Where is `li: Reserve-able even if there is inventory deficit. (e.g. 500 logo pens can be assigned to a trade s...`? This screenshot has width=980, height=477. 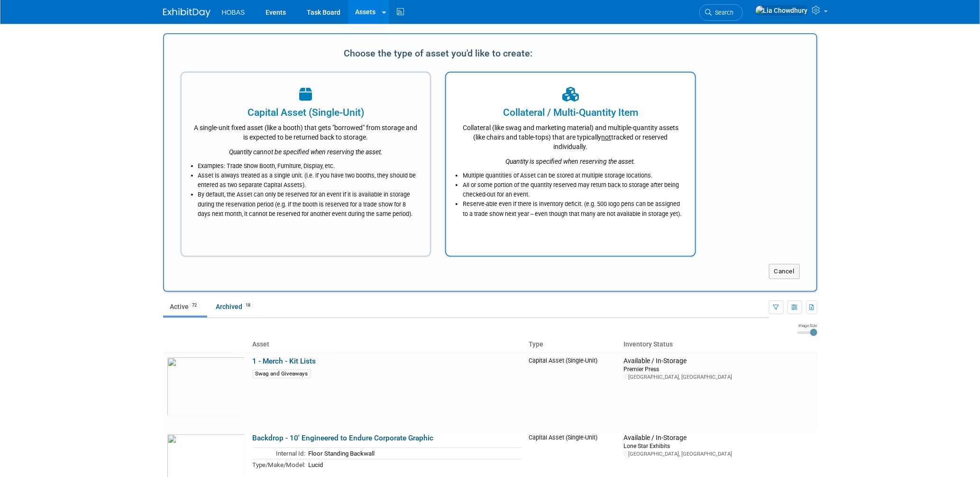
li: Reserve-able even if there is inventory deficit. (e.g. 500 logo pens can be assigned to a trade s... is located at coordinates (573, 209).